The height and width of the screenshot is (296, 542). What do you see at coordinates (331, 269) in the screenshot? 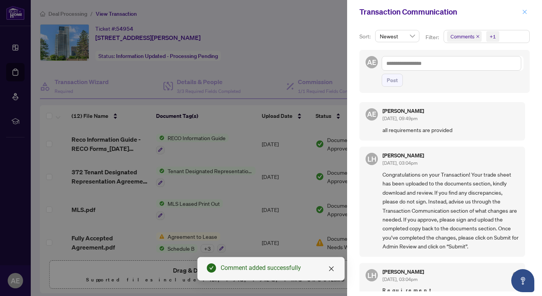
I see `a: Close` at bounding box center [331, 269].